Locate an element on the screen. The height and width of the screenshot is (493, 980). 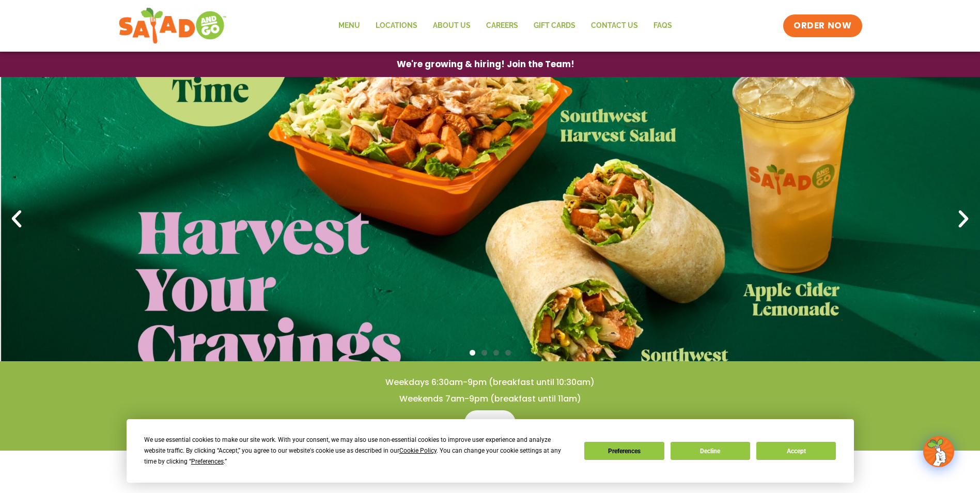
span: Preferences is located at coordinates (207, 461).